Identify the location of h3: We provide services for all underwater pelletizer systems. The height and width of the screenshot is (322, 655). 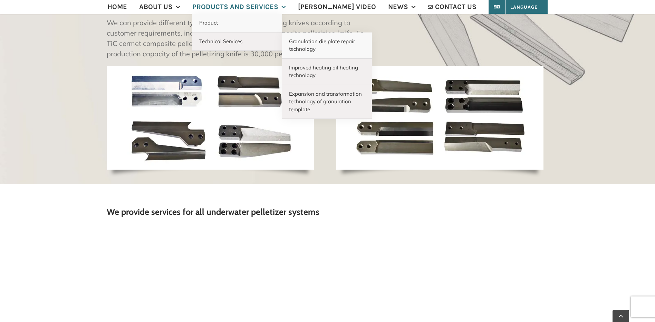
(328, 212).